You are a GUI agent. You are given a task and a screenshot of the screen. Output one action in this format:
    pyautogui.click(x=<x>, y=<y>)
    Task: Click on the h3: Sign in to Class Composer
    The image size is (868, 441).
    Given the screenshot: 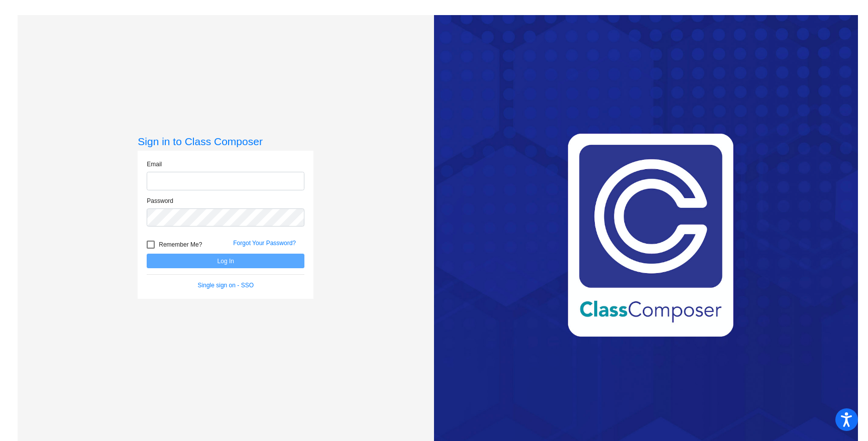 What is the action you would take?
    pyautogui.click(x=225, y=141)
    